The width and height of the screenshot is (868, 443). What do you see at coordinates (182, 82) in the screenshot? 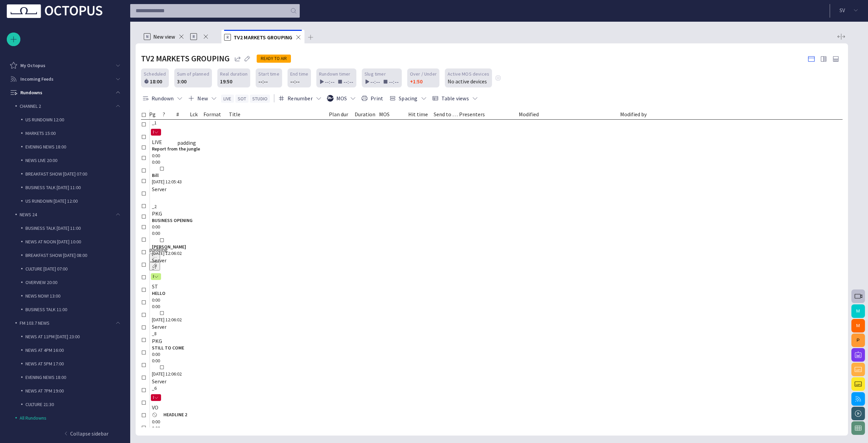
I see `div: 3:00` at bounding box center [182, 82].